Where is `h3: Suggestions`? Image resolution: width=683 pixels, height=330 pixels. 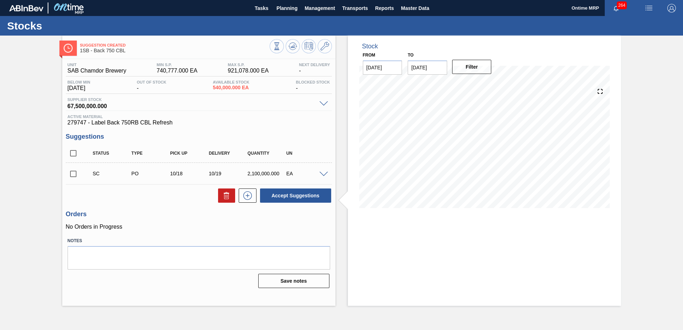
h3: Suggestions is located at coordinates (199, 137).